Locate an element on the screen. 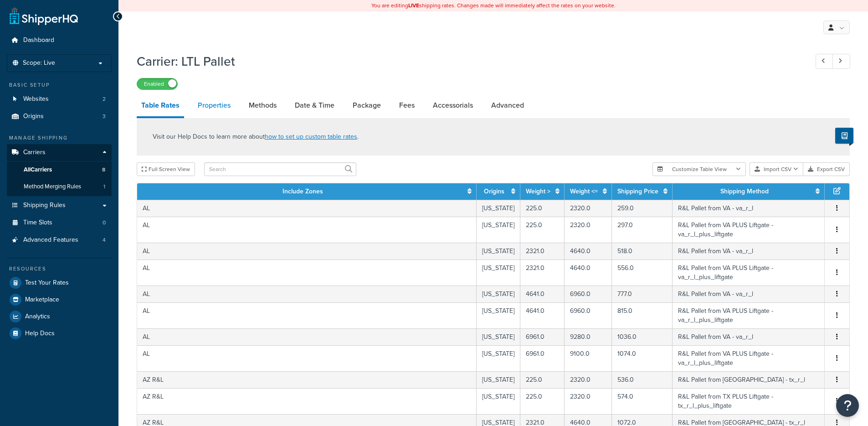 This screenshot has width=868, height=426. button: Open Resource Center is located at coordinates (847, 405).